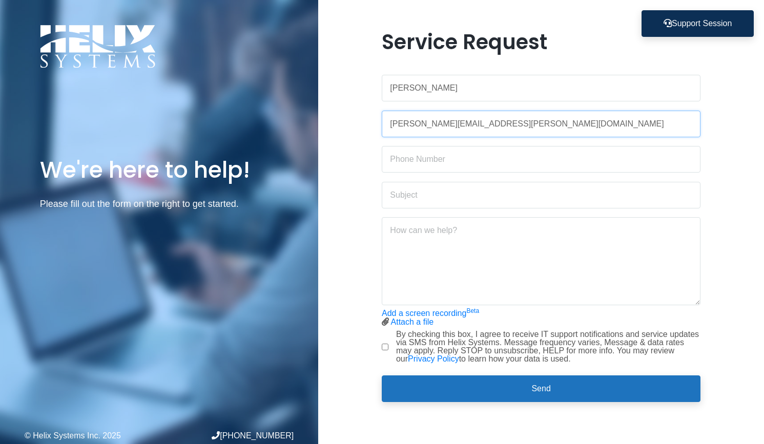 Image resolution: width=764 pixels, height=444 pixels. Describe the element at coordinates (159, 204) in the screenshot. I see `p: Please fill out the form on the right to get started.` at that location.